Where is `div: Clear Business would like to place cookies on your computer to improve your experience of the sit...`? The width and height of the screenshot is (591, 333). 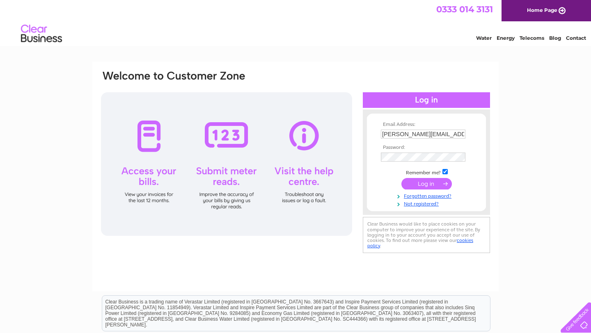 div: Clear Business would like to place cookies on your computer to improve your experience of the sit... is located at coordinates (426, 235).